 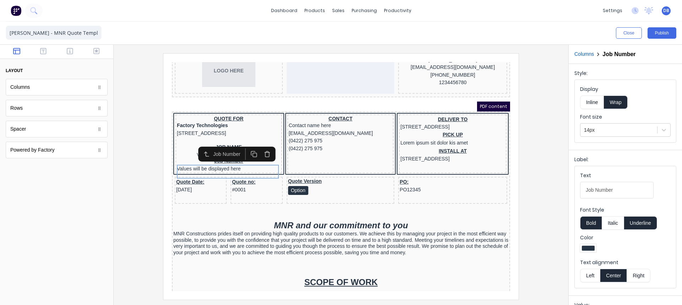 I want to click on label: Color, so click(x=625, y=238).